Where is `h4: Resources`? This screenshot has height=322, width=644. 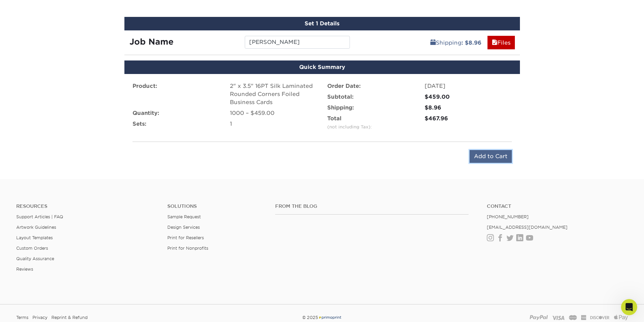
h4: Resources is located at coordinates (87, 206).